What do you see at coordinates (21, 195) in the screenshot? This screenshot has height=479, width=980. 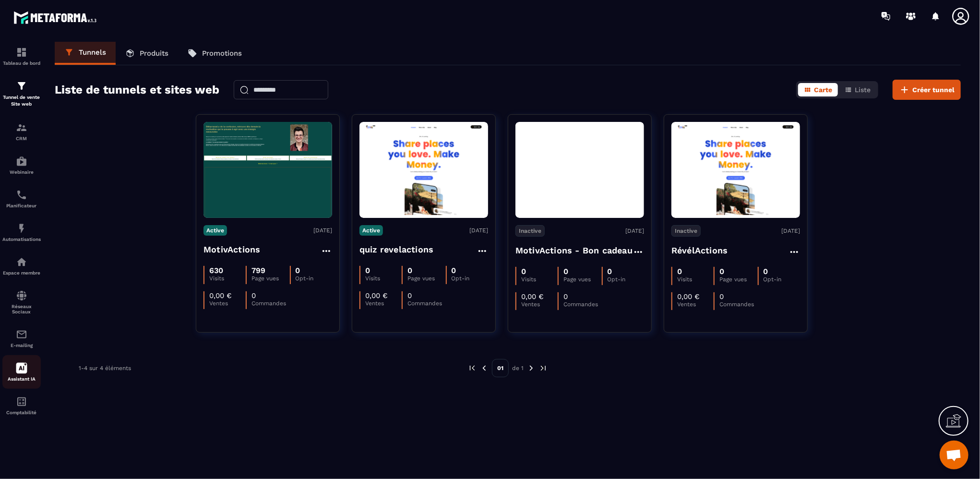 I see `img: scheduler` at bounding box center [21, 195].